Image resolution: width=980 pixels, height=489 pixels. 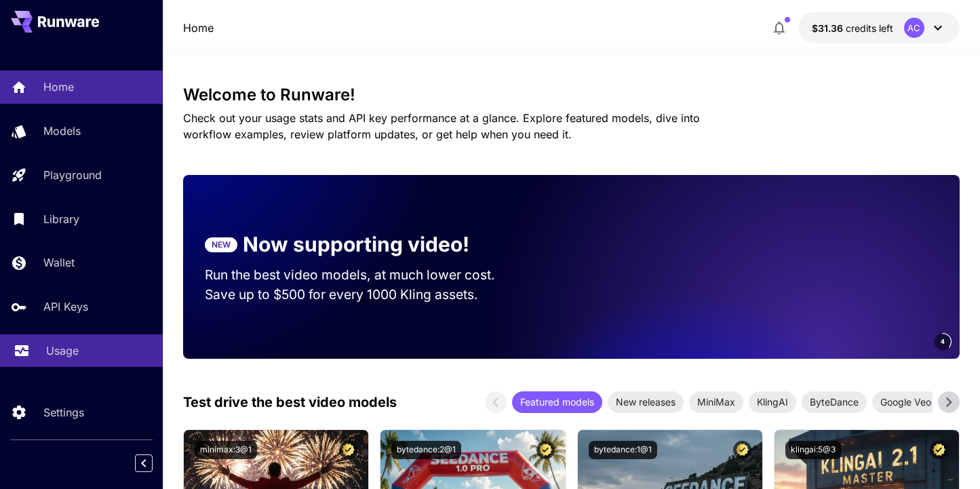 I want to click on span: Google Veo, so click(x=906, y=401).